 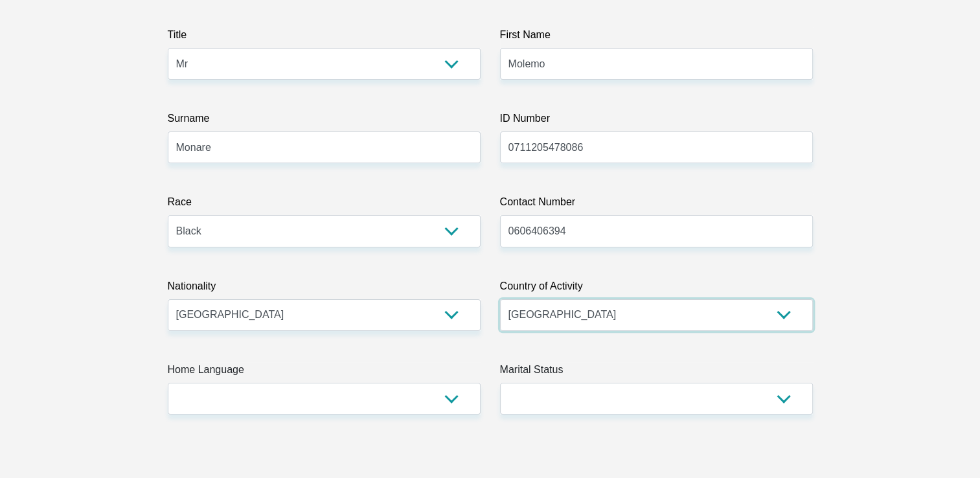 I want to click on label: Marital Status, so click(x=656, y=372).